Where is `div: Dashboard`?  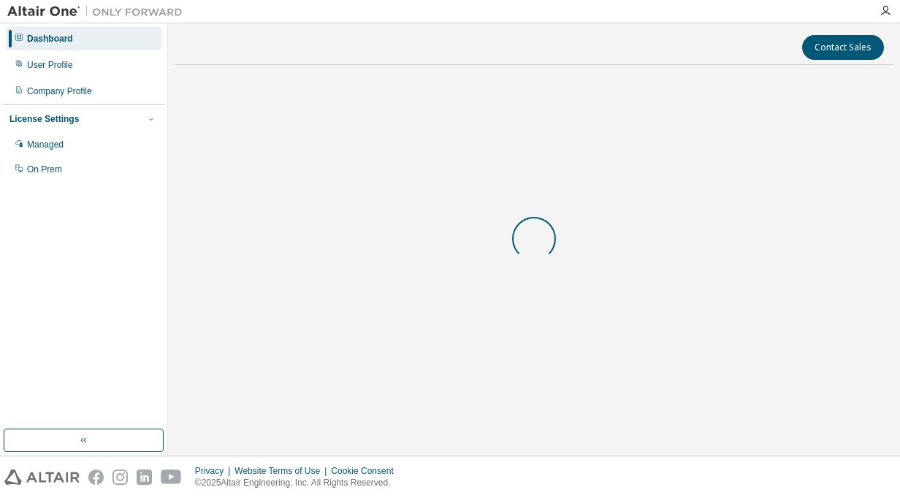 div: Dashboard is located at coordinates (50, 39).